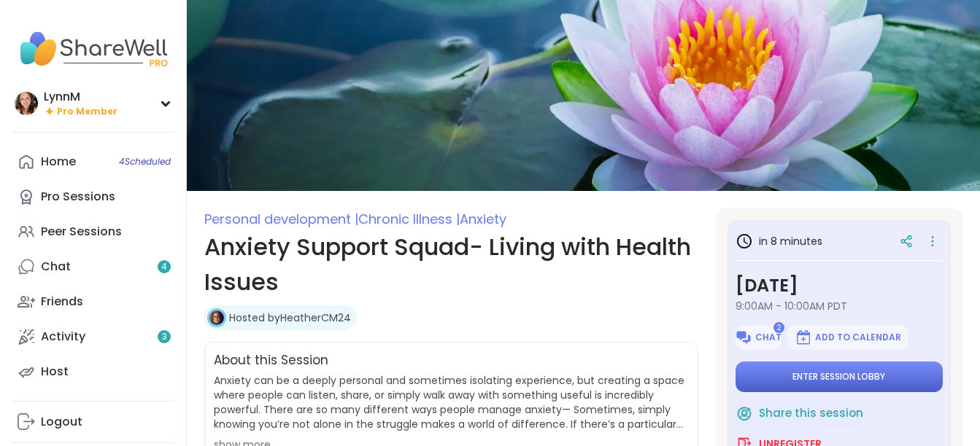 Image resolution: width=980 pixels, height=446 pixels. I want to click on span: 4 Scheduled, so click(144, 162).